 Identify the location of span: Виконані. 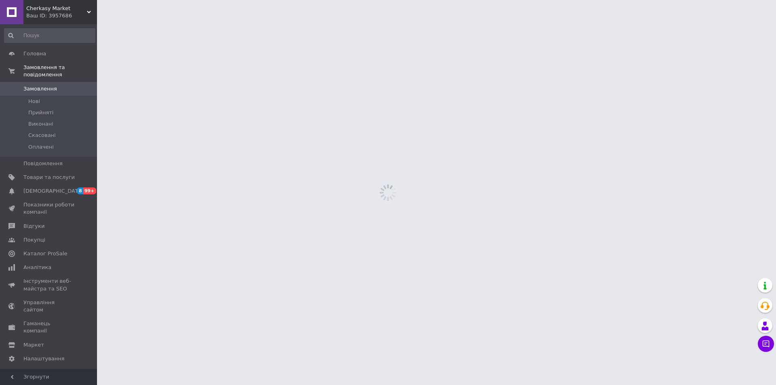
(41, 124).